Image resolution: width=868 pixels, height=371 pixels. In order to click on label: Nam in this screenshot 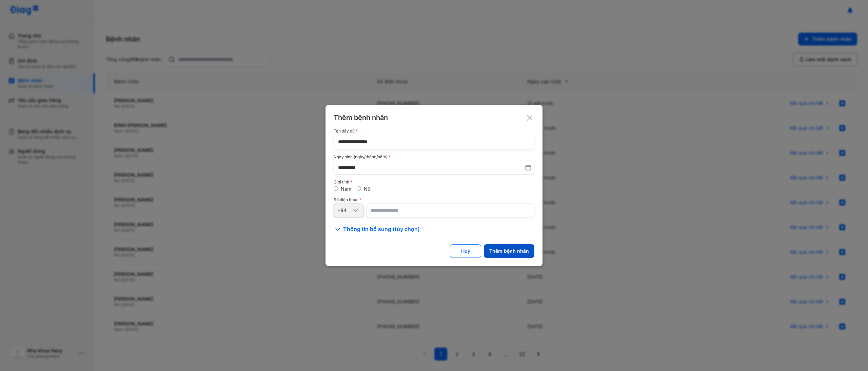, I will do `click(346, 188)`.